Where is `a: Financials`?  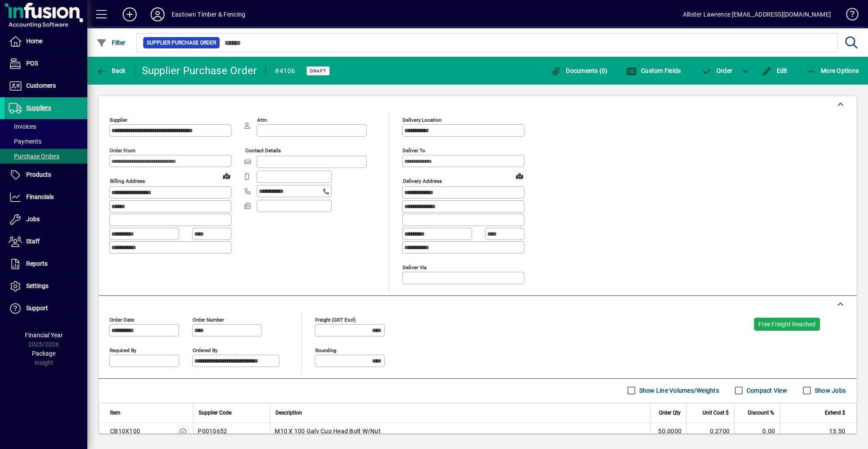
a: Financials is located at coordinates (46, 197).